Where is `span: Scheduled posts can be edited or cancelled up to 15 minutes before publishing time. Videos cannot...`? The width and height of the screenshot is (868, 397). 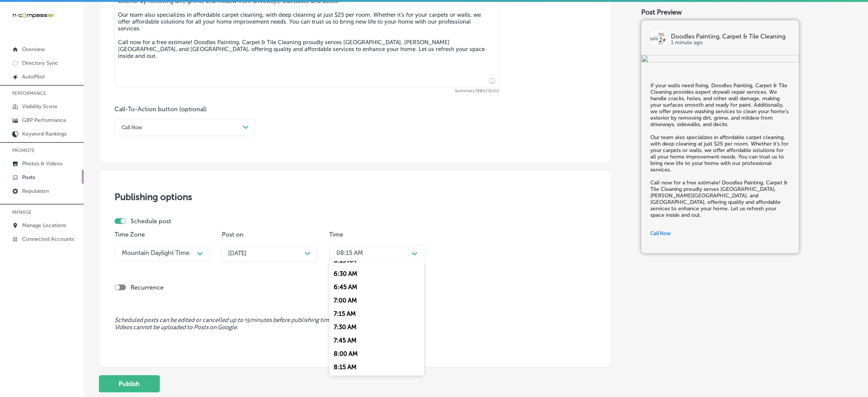 span: Scheduled posts can be edited or cancelled up to 15 minutes before publishing time. Videos cannot... is located at coordinates (355, 324).